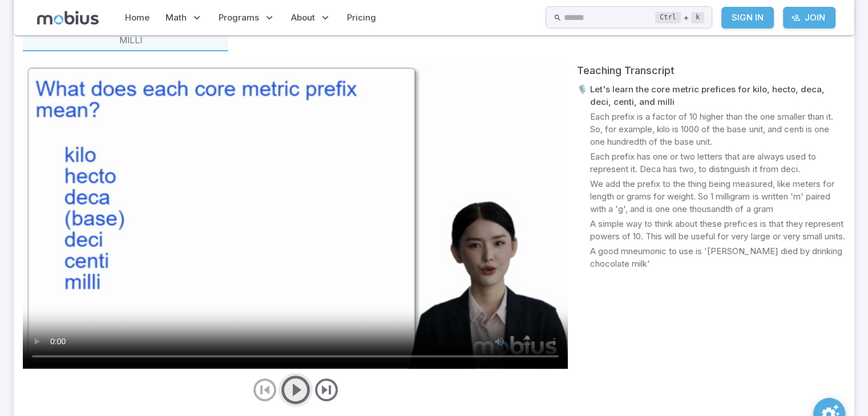 The image size is (868, 416). Describe the element at coordinates (296, 390) in the screenshot. I see `button: play/pause/restart` at that location.